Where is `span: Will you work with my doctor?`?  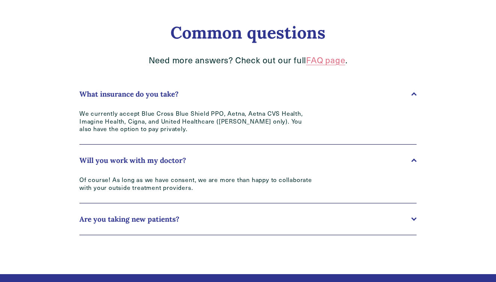
span: Will you work with my doctor? is located at coordinates (245, 160).